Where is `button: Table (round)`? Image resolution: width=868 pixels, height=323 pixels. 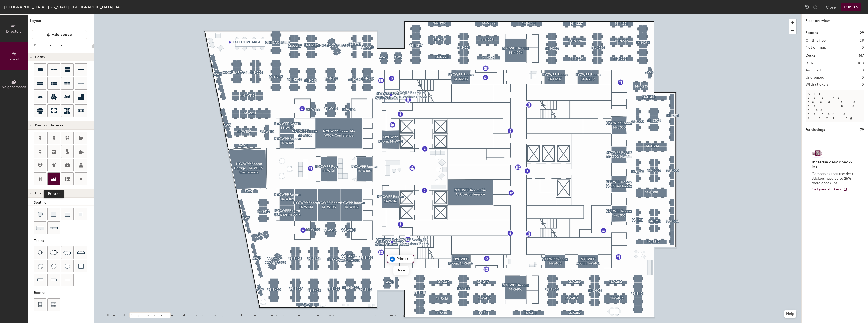 button: Table (round) is located at coordinates (67, 266).